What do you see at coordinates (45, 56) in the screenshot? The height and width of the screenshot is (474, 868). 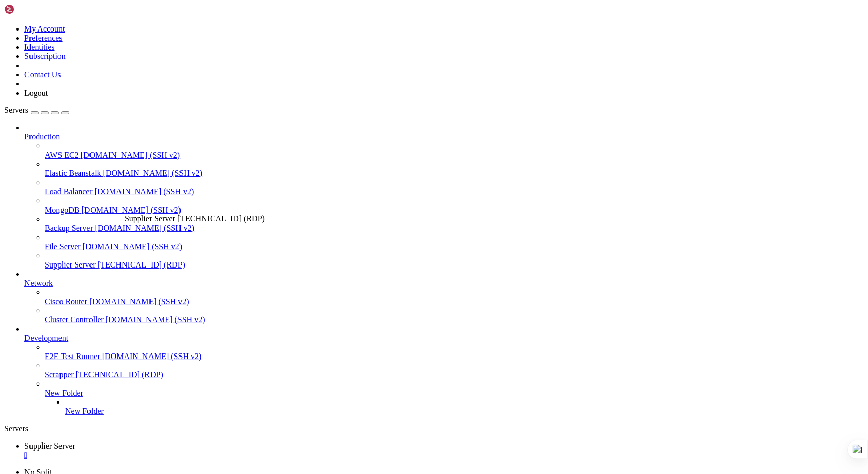 I see `a: Subscription` at bounding box center [45, 56].